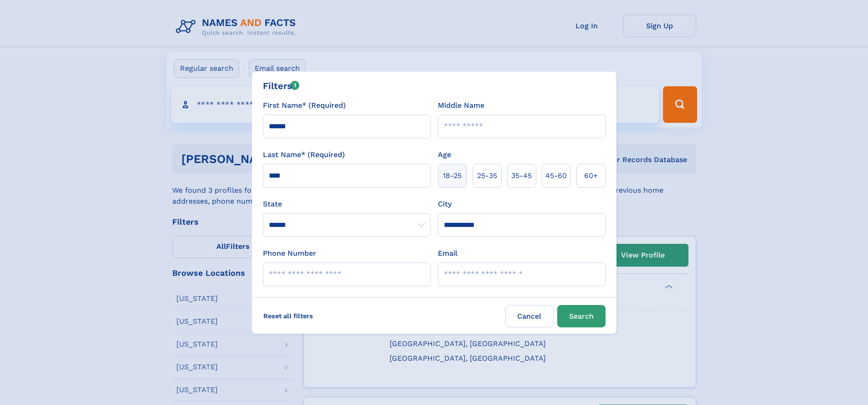 This screenshot has width=868, height=405. Describe the element at coordinates (487, 176) in the screenshot. I see `span: 25‑35` at that location.